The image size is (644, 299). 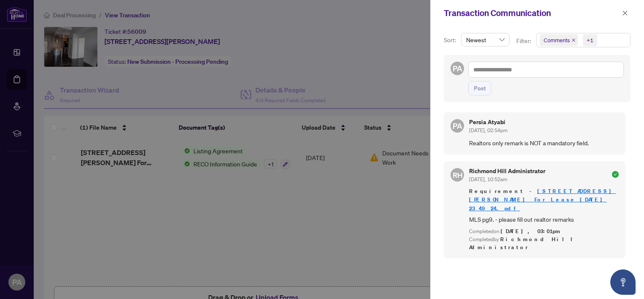 I want to click on span: MLS pg9. - please fill out realtor remarks, so click(x=544, y=219).